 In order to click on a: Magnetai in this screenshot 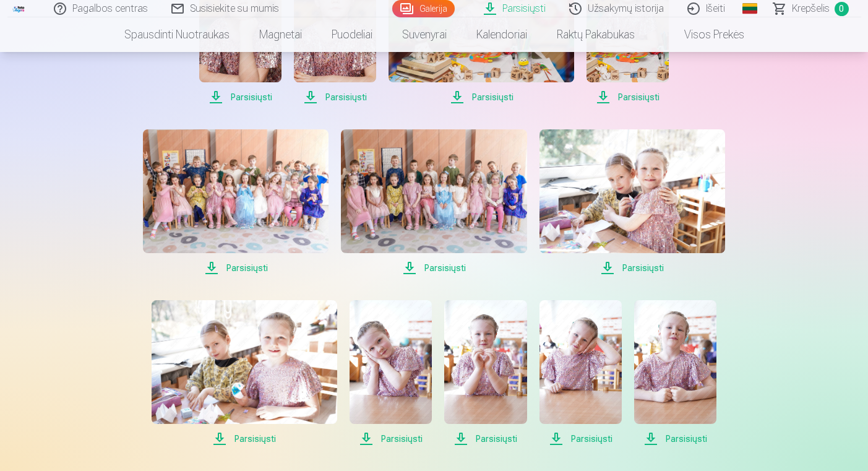, I will do `click(280, 35)`.